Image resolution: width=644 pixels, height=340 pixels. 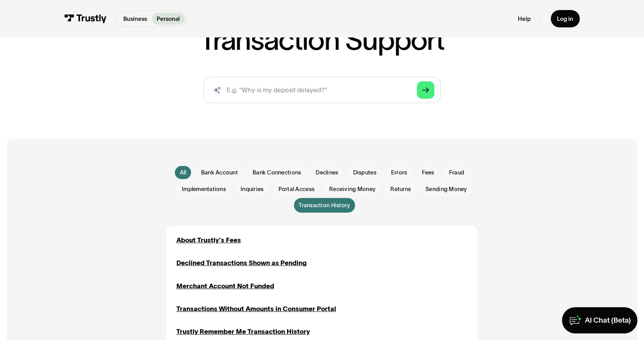 I want to click on span: Transaction History, so click(x=324, y=205).